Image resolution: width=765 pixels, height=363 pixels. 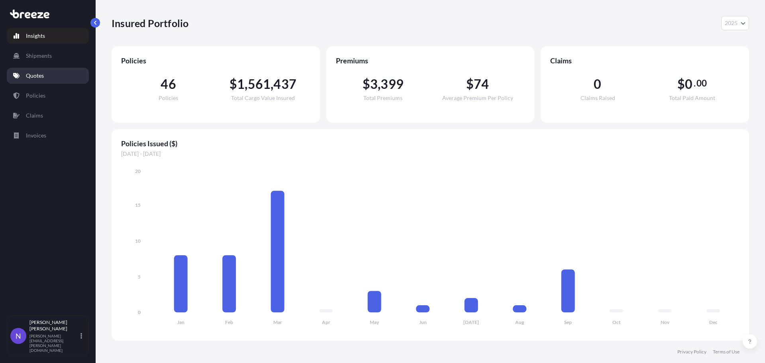 What do you see at coordinates (181, 322) in the screenshot?
I see `tspan: Jan` at bounding box center [181, 322].